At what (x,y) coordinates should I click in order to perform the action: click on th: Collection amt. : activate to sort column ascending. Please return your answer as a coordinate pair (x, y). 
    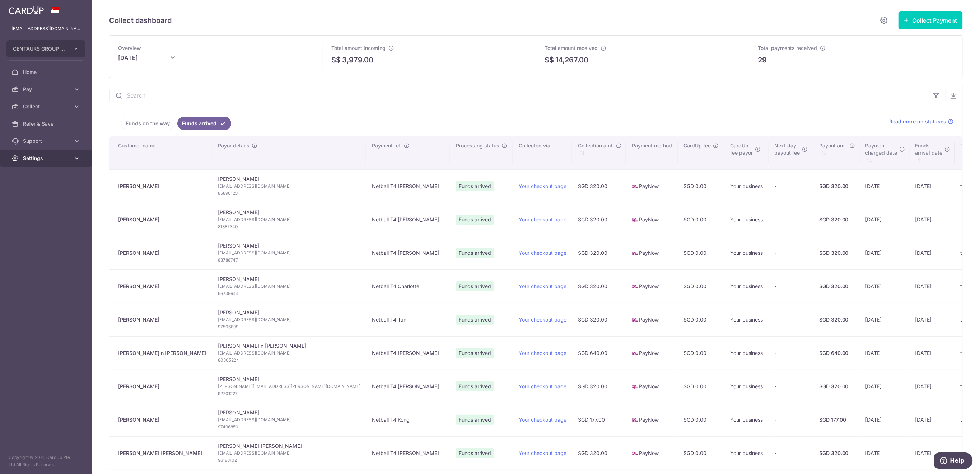
    Looking at the image, I should click on (599, 153).